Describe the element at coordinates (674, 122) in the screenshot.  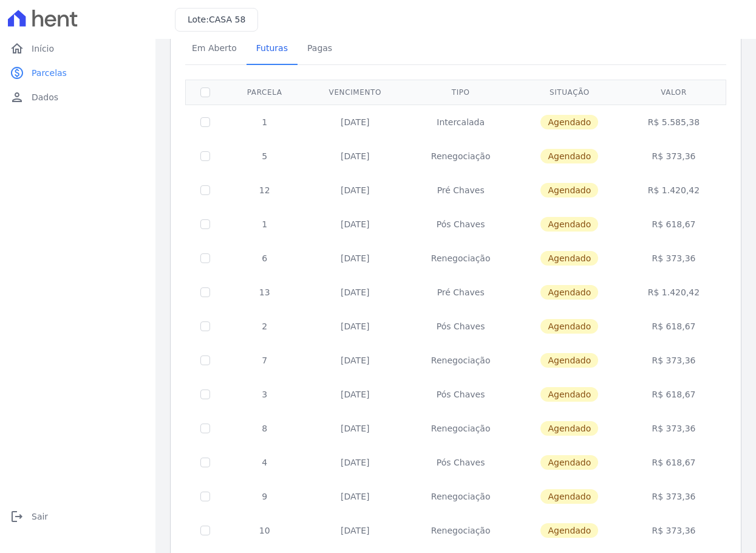
I see `td: R$ 5.585,38` at that location.